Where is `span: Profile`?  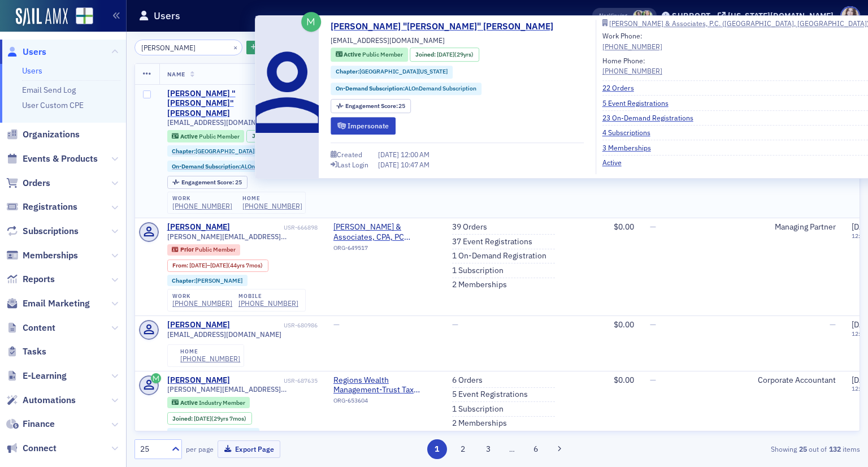
span: Profile is located at coordinates (850, 16).